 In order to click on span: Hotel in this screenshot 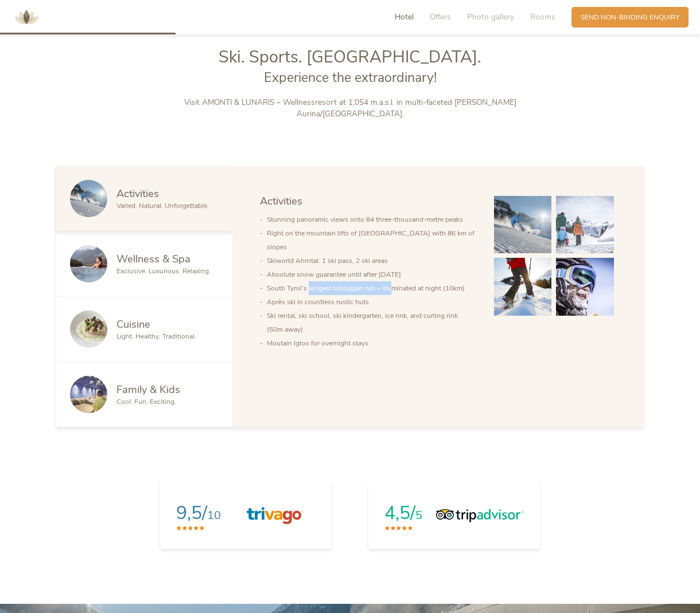, I will do `click(403, 17)`.